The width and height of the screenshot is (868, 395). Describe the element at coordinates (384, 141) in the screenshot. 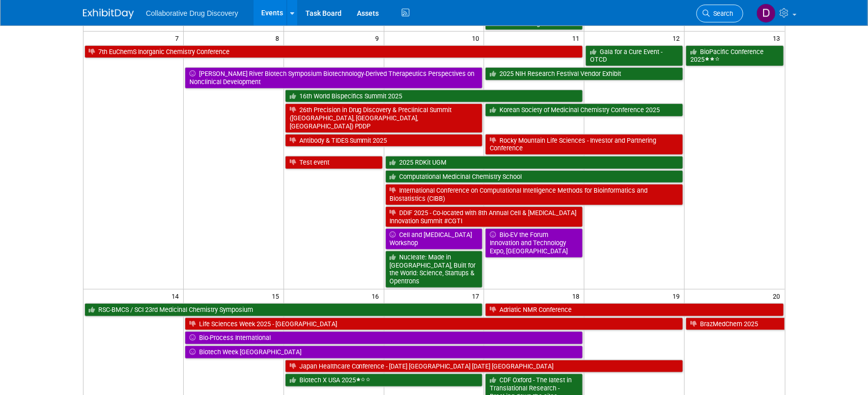

I see `a: Antibody & TIDES Summit 2025` at that location.